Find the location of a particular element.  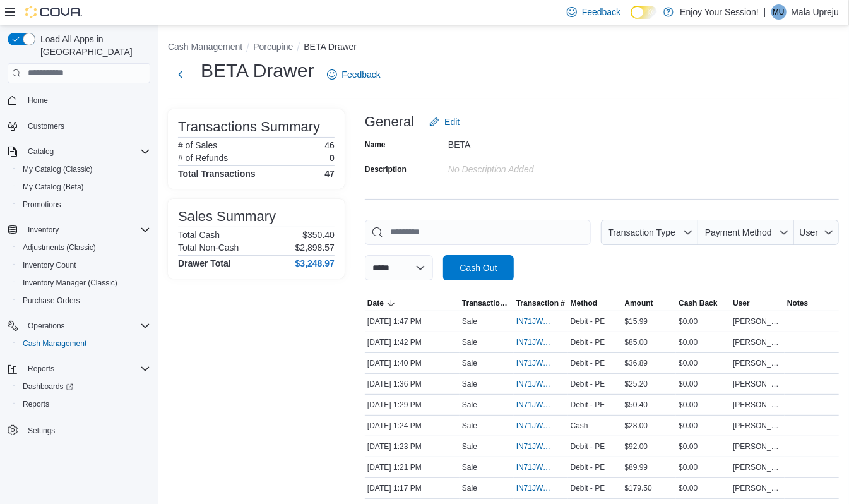

nav: Complex example is located at coordinates (79, 279).